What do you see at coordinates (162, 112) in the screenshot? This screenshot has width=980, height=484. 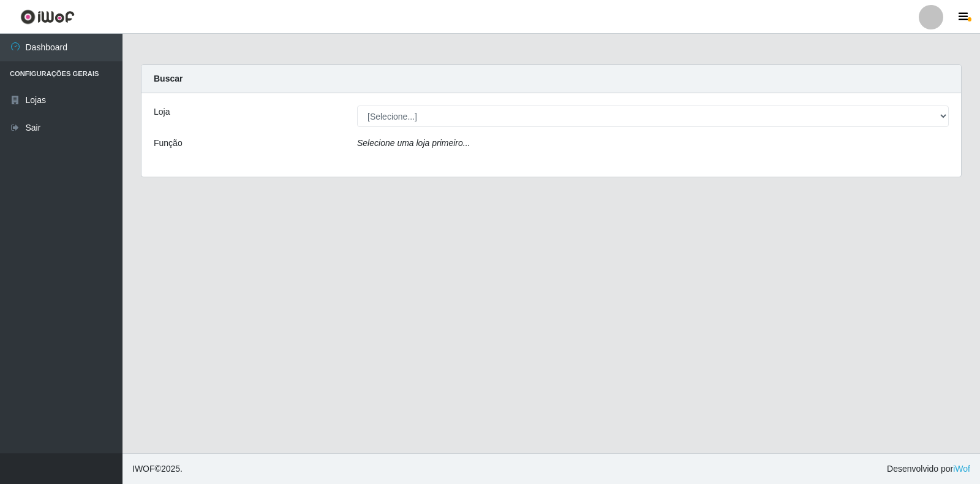 I see `label: Loja` at bounding box center [162, 112].